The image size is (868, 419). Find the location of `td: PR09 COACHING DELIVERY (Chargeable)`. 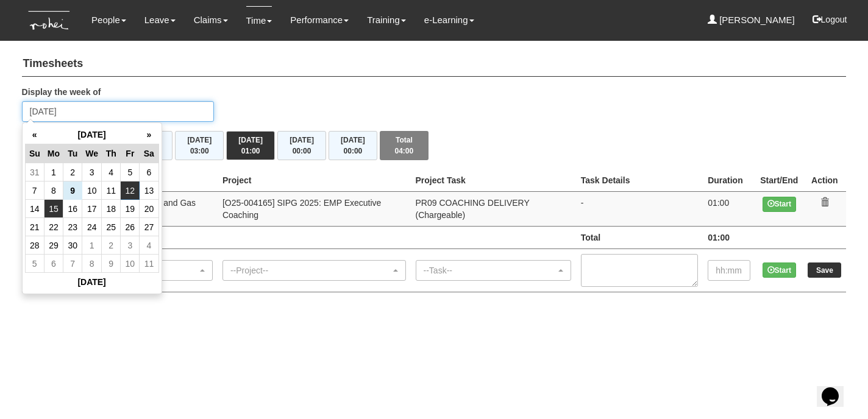

td: PR09 COACHING DELIVERY (Chargeable) is located at coordinates (493, 208).